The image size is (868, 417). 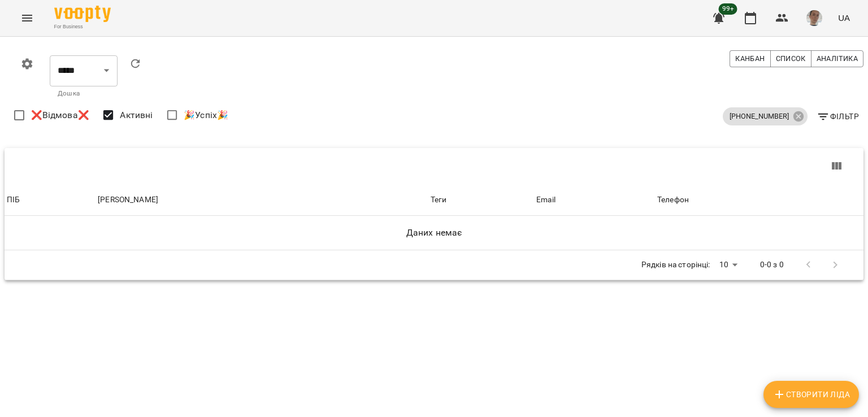 I want to click on span: ❌Відмова❌, so click(x=60, y=115).